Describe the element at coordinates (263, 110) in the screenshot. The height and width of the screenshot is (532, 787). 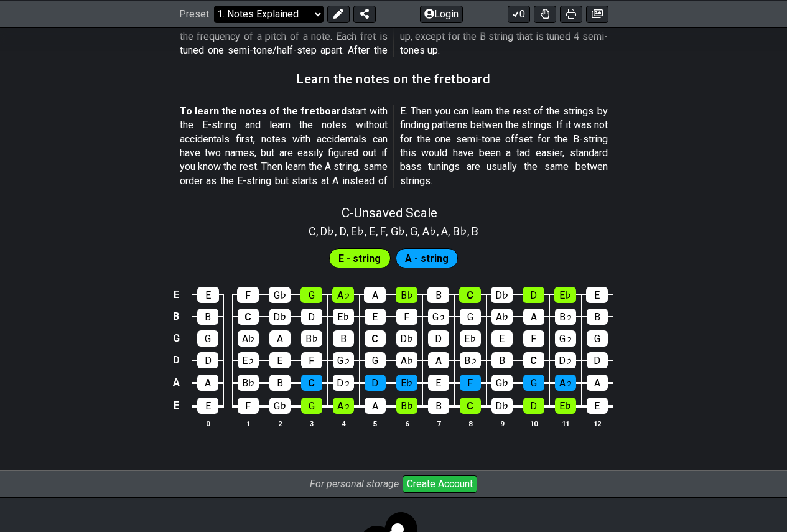
I see `strong: To learn the notes of the fretboard` at that location.